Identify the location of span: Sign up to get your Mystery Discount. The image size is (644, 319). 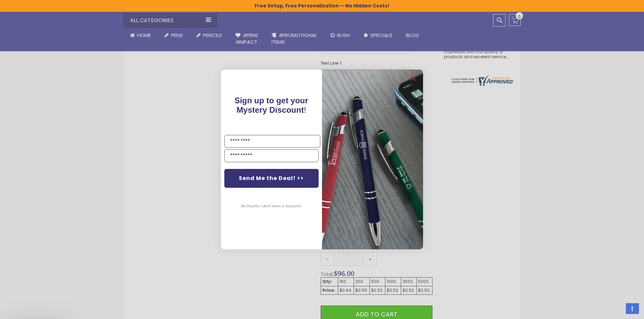
(271, 105).